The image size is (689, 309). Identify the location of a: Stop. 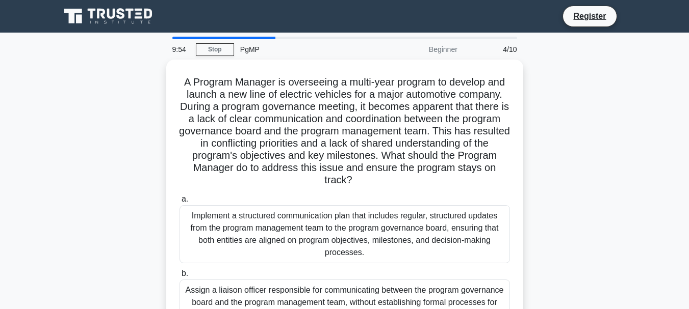
(215, 49).